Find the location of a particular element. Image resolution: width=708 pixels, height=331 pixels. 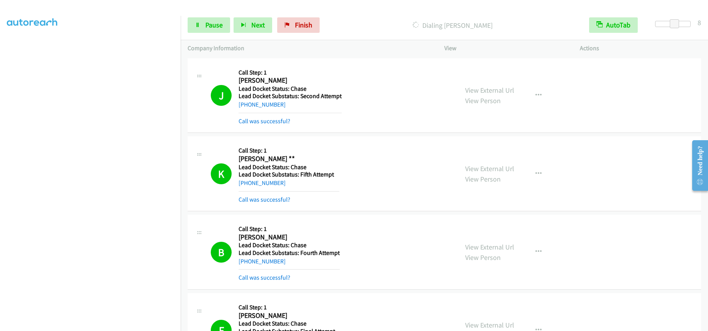

p: Company Information is located at coordinates (309, 48).